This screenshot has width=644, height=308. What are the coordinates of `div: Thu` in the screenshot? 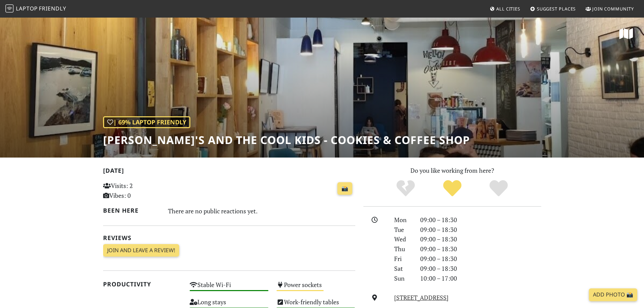 It's located at (403, 249).